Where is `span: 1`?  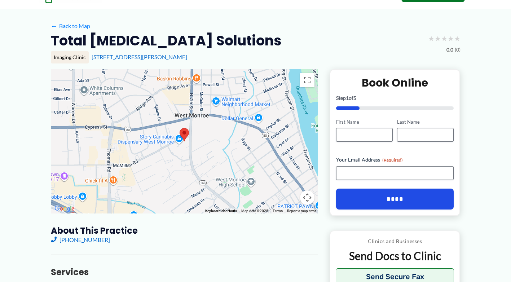 span: 1 is located at coordinates (347, 98).